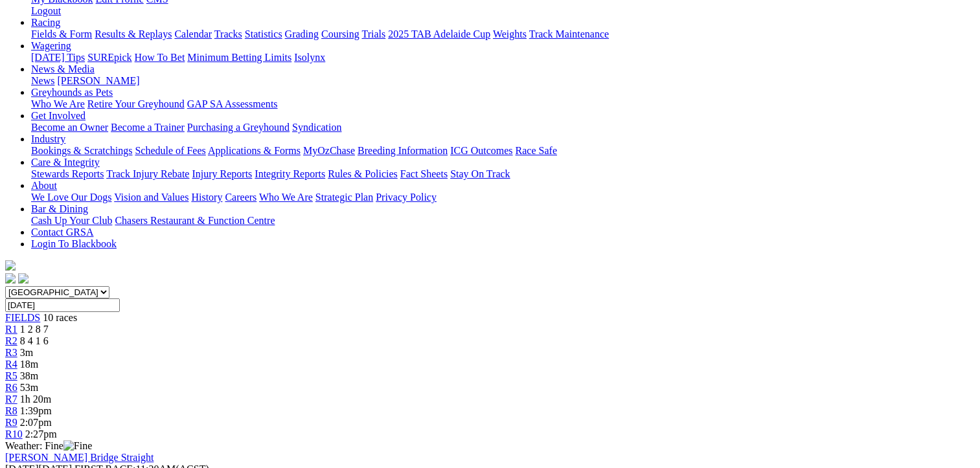 This screenshot has height=468, width=980. What do you see at coordinates (11, 387) in the screenshot?
I see `span: R6` at bounding box center [11, 387].